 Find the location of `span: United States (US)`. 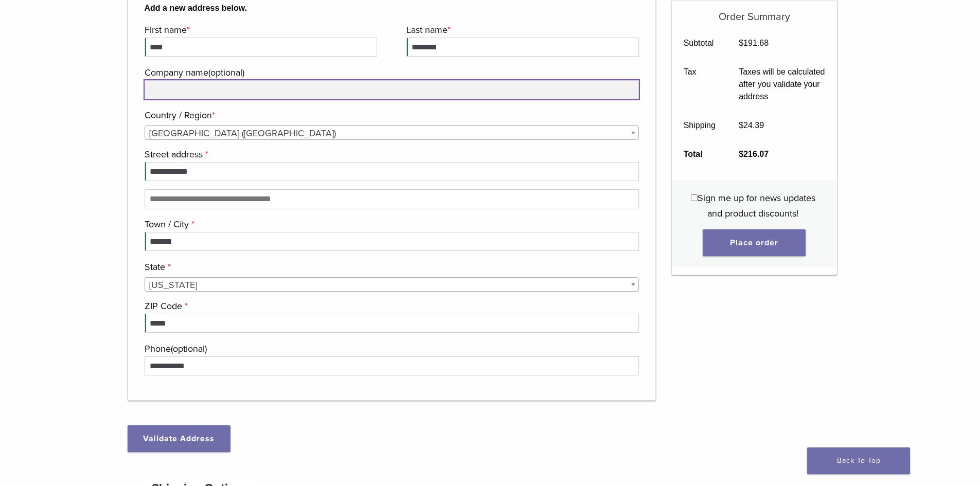

span: United States (US) is located at coordinates (392, 134).